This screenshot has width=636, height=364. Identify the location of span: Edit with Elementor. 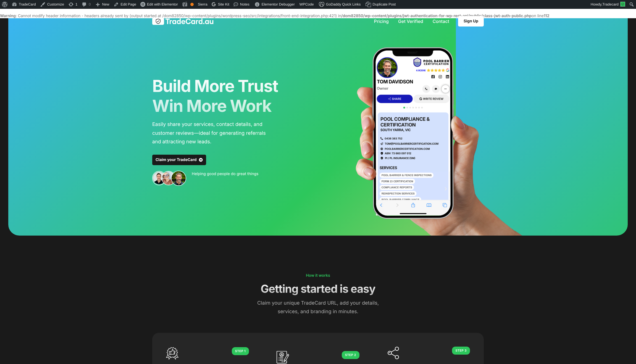
(163, 4).